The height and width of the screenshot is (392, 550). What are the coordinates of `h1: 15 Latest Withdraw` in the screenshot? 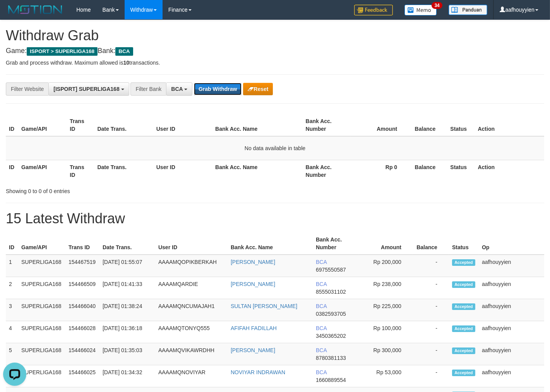 It's located at (275, 218).